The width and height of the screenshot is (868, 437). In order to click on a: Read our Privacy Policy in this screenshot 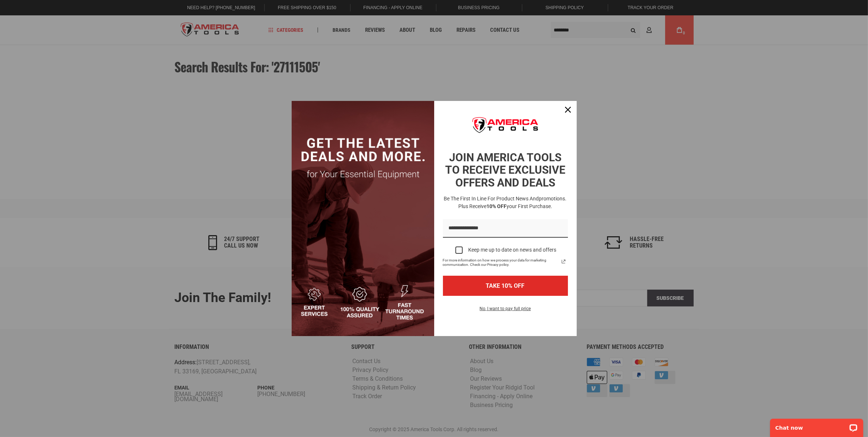, I will do `click(564, 262)`.